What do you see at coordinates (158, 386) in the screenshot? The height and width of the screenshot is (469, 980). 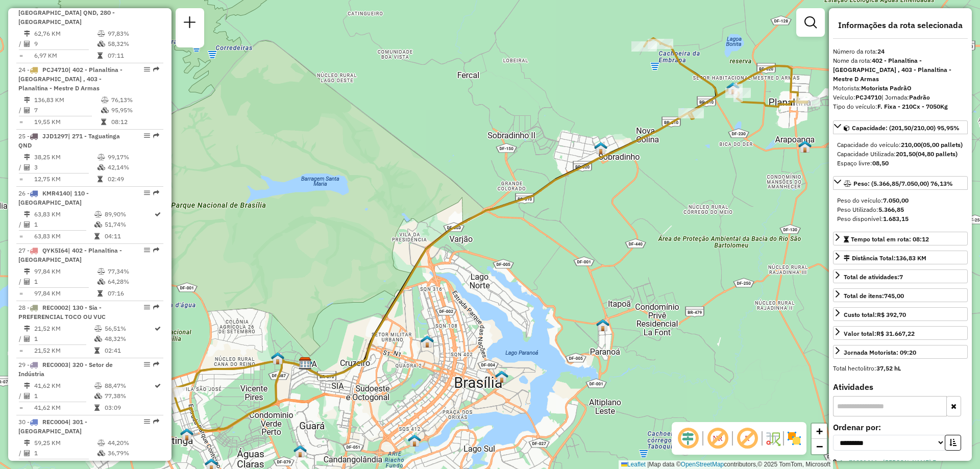 I see `i: Rota otimizada` at bounding box center [158, 386].